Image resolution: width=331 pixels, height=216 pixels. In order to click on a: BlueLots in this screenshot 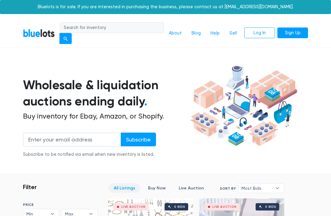, I will do `click(39, 33)`.